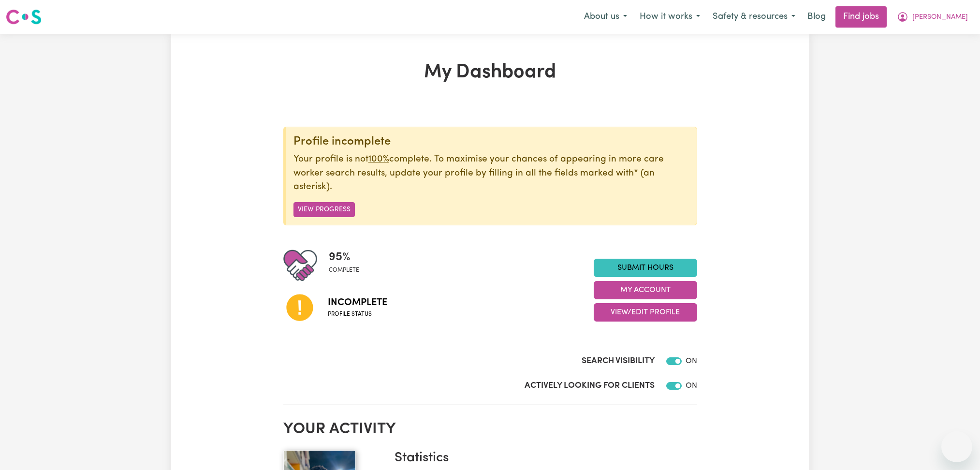 Image resolution: width=980 pixels, height=470 pixels. What do you see at coordinates (24, 17) in the screenshot?
I see `img: Careseekers logo` at bounding box center [24, 17].